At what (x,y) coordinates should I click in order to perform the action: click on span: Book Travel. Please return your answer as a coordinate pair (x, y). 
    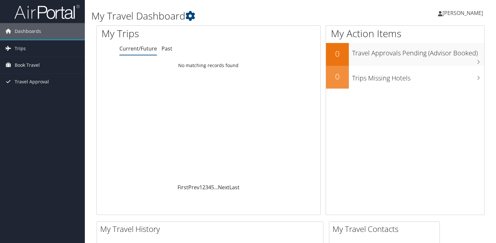
    Looking at the image, I should click on (27, 65).